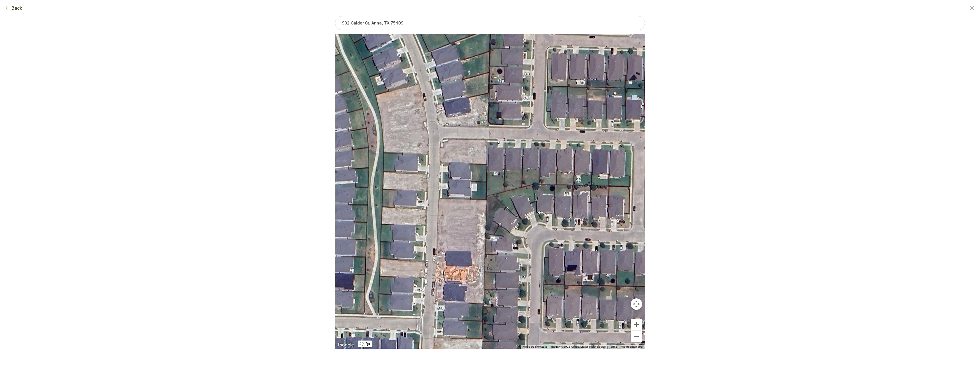  What do you see at coordinates (346, 345) in the screenshot?
I see `img: Google` at bounding box center [346, 345].